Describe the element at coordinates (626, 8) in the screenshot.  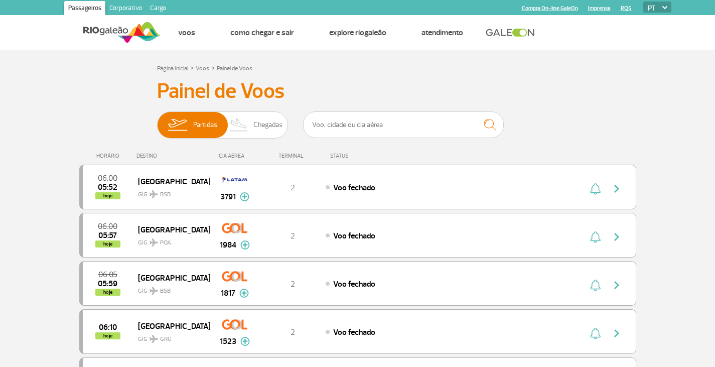
I see `a: RQS` at that location.